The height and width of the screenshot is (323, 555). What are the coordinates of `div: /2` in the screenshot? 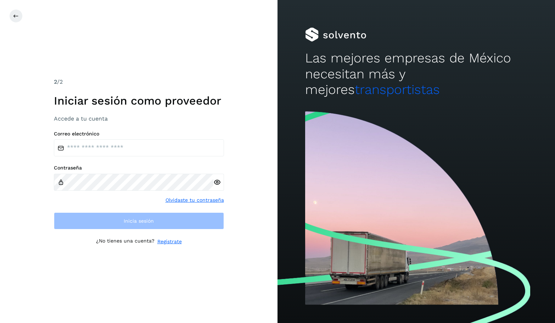 It's located at (139, 82).